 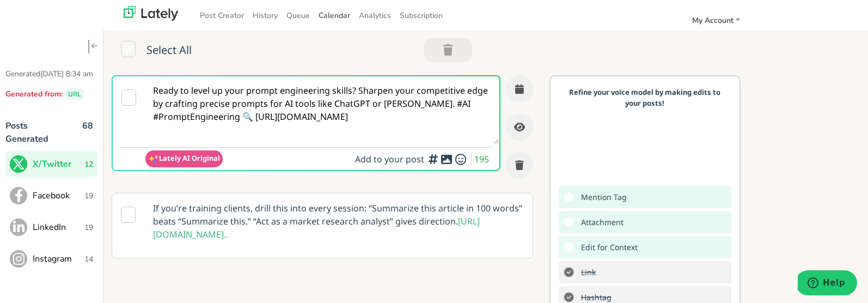 I want to click on button: Instagram14, so click(x=51, y=259).